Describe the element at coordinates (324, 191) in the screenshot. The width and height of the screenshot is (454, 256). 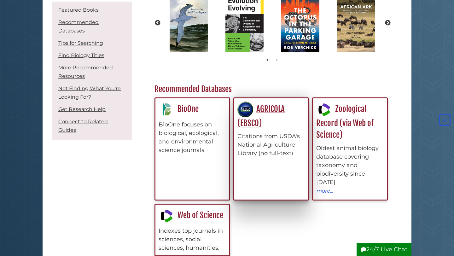
I see `button: more...` at that location.